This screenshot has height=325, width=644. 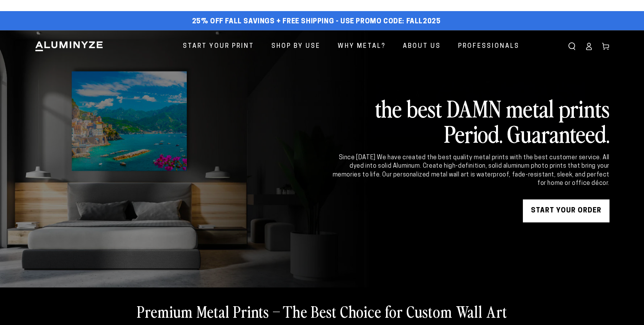 What do you see at coordinates (566, 211) in the screenshot?
I see `a: START YOUR Order` at bounding box center [566, 211].